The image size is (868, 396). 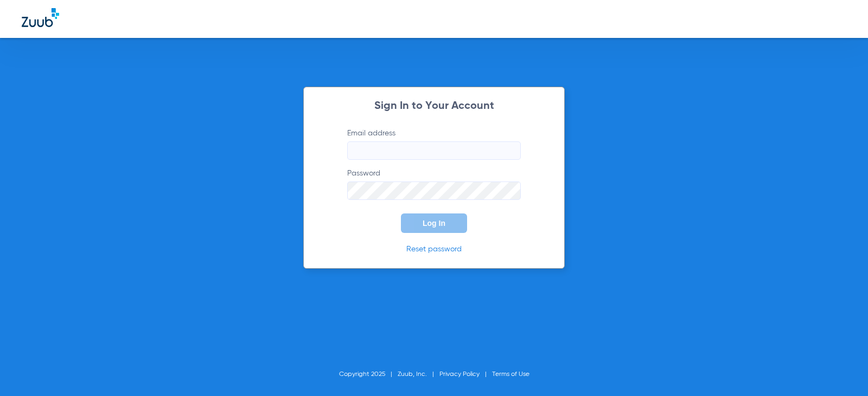 What do you see at coordinates (434, 184) in the screenshot?
I see `label: Password` at bounding box center [434, 184].